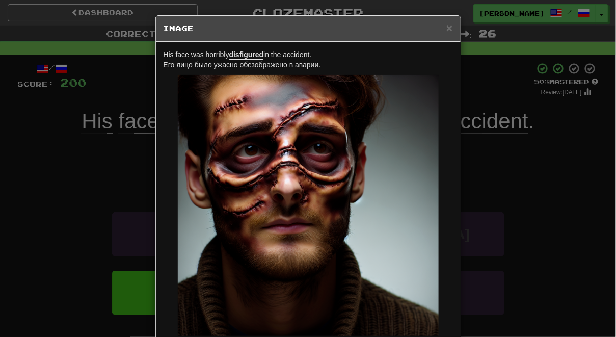 Image resolution: width=616 pixels, height=337 pixels. What do you see at coordinates (237, 55) in the screenshot?
I see `span: His face was horribly in the accident.` at bounding box center [237, 55].